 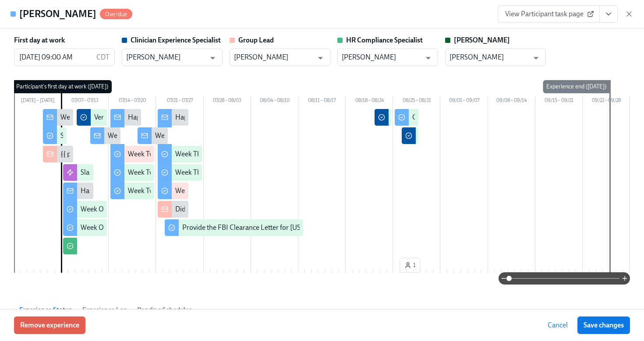 I want to click on span: Cancel, so click(x=557, y=325).